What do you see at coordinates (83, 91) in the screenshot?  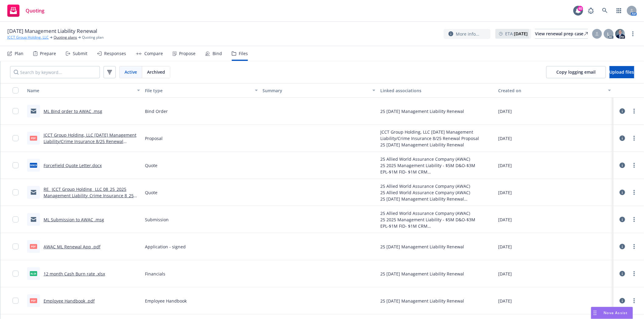 I see `button: Name` at bounding box center [83, 91].